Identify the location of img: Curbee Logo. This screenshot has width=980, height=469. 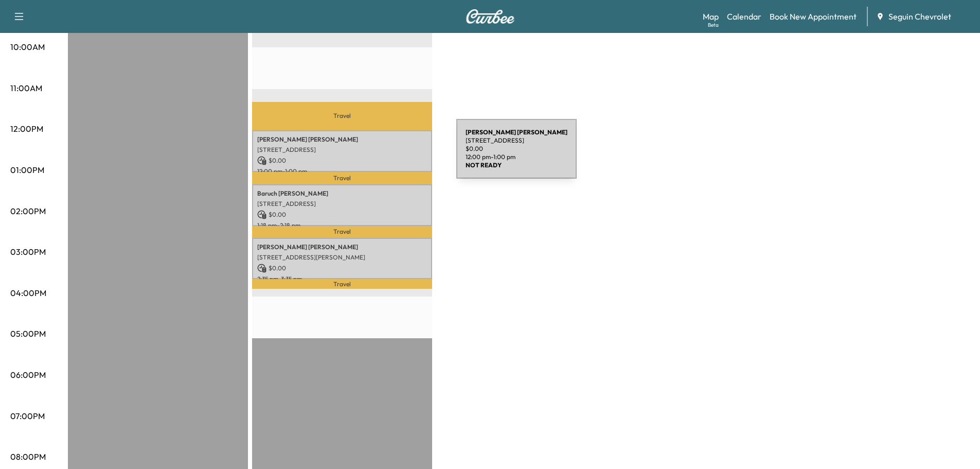
(490, 17).